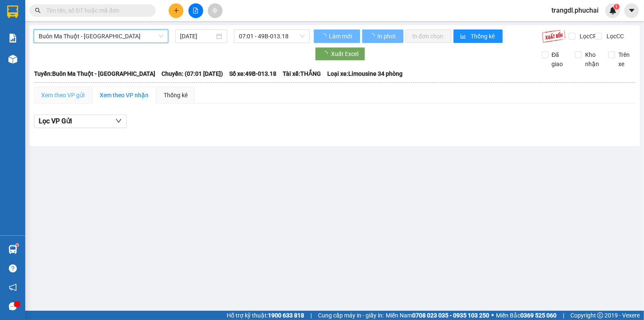 The image size is (644, 320). Describe the element at coordinates (632, 11) in the screenshot. I see `span: caret-down` at that location.